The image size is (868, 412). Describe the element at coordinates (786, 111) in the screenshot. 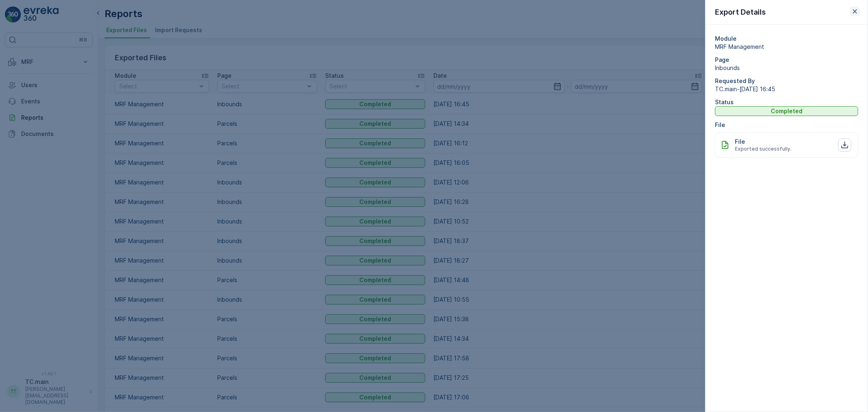

I see `button: Completed` at that location.